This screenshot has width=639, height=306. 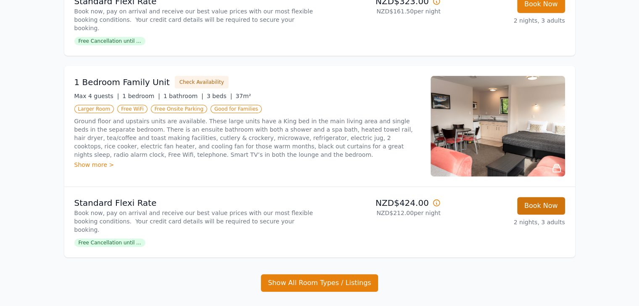 I want to click on h3: 1 Bedroom Family Unit, so click(x=122, y=82).